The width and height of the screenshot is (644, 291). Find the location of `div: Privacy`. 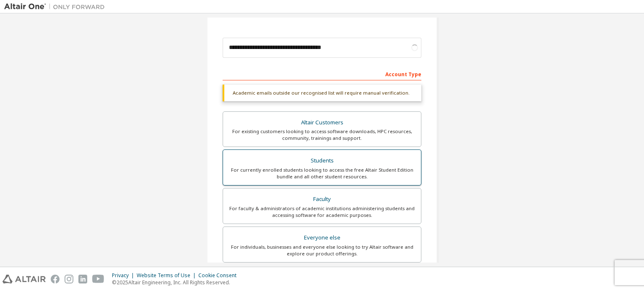

div: Privacy is located at coordinates (124, 276).